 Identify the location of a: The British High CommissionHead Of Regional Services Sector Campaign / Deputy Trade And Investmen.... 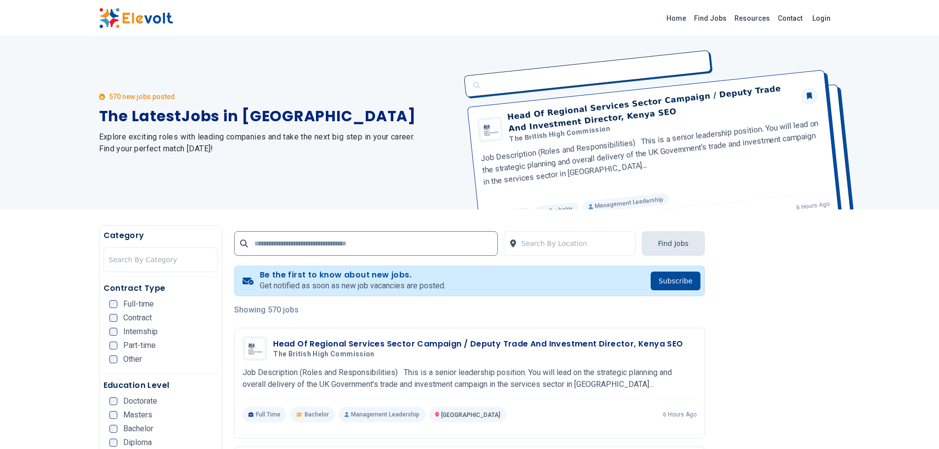
(469, 379).